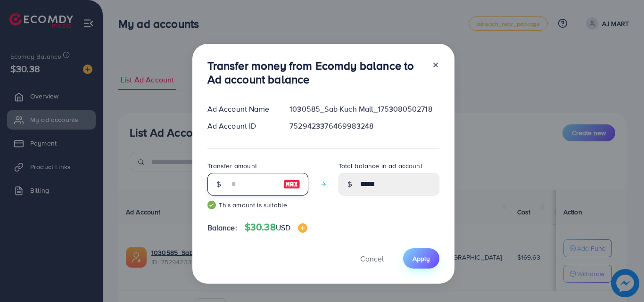 This screenshot has height=302, width=644. What do you see at coordinates (364, 109) in the screenshot?
I see `div: 1030585_Sab Kuch Mall_1753080502718` at bounding box center [364, 109].